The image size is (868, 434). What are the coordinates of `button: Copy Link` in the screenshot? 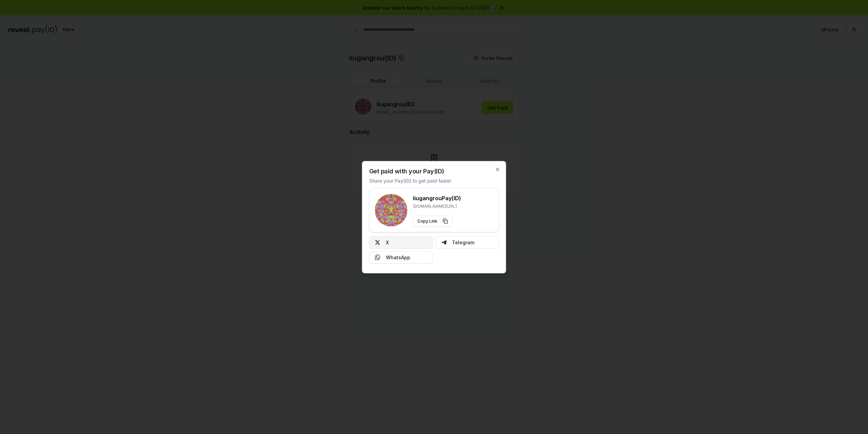 It's located at (433, 221).